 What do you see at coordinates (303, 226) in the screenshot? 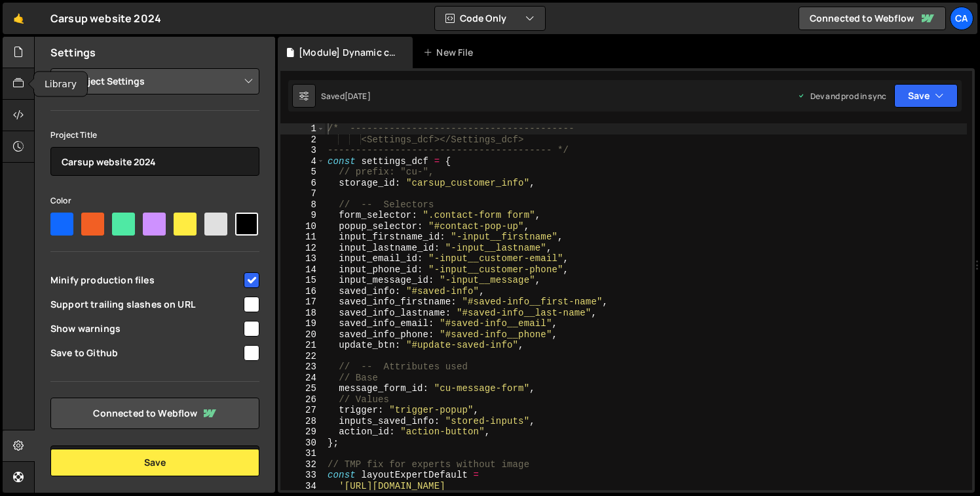
I see `div: 10` at bounding box center [303, 226].